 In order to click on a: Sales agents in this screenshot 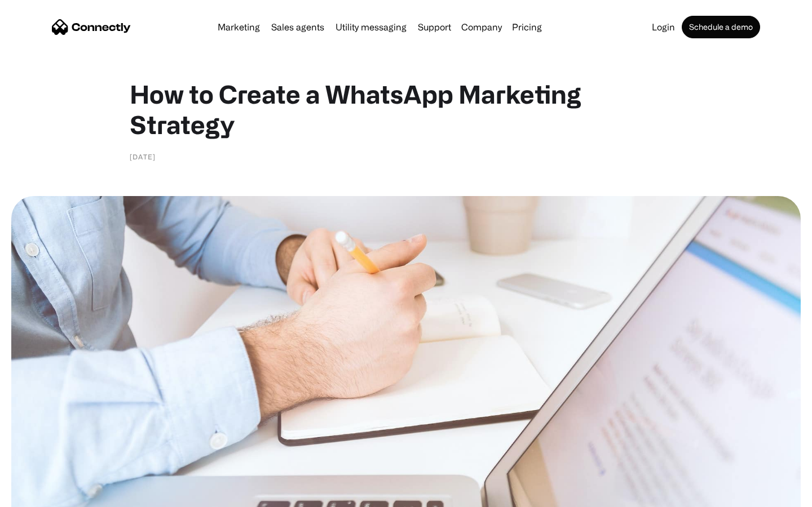, I will do `click(298, 27)`.